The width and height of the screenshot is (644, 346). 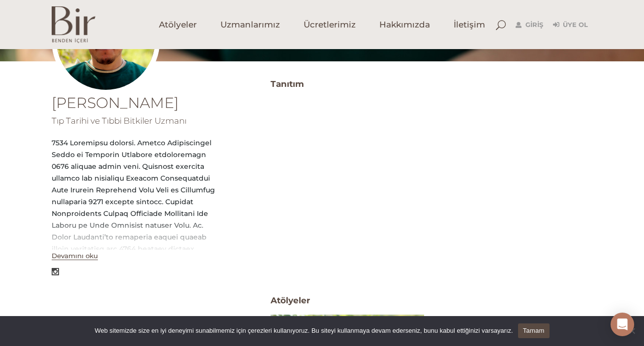 I want to click on span: Ücretlerimiz, so click(x=330, y=24).